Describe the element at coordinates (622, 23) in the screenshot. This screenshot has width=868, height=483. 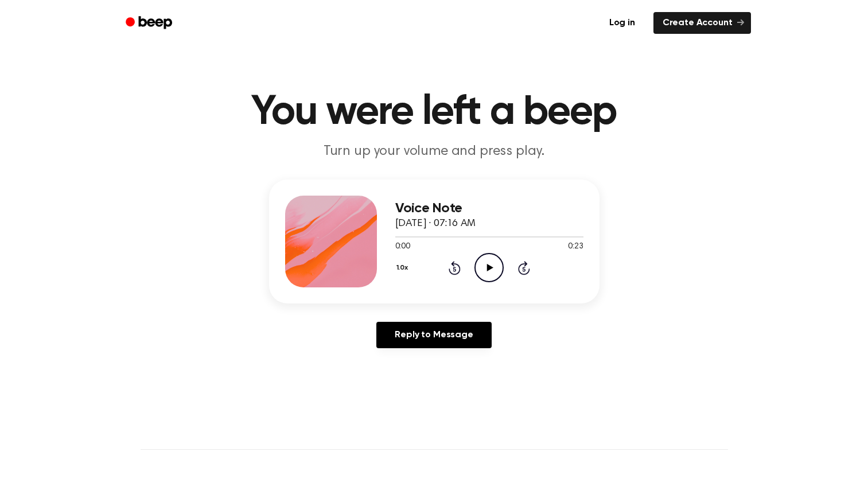
I see `a: Log in` at that location.